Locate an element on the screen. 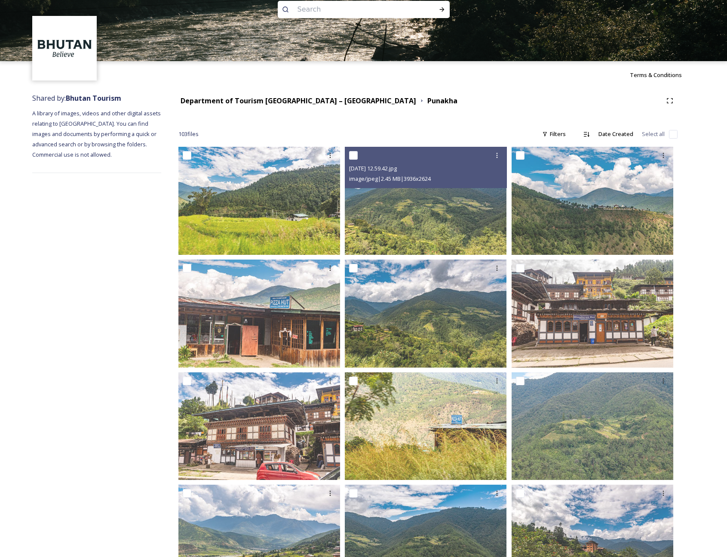 The width and height of the screenshot is (727, 557). span: Shared by: is located at coordinates (77, 98).